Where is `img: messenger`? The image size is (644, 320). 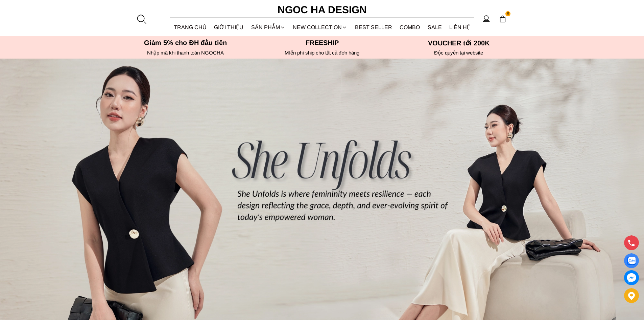 img: messenger is located at coordinates (632, 278).